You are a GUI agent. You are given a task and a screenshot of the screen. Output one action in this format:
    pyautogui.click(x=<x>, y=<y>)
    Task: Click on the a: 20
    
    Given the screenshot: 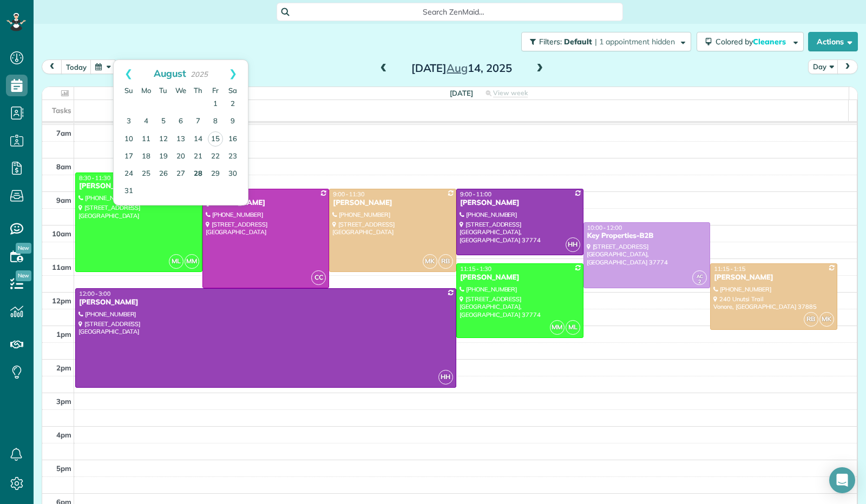 What is the action you would take?
    pyautogui.click(x=180, y=157)
    